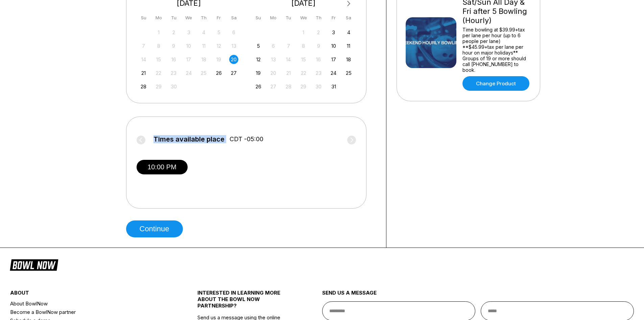 Image resolution: width=644 pixels, height=320 pixels. I want to click on div: Not available Tuesday, October 14th, 2025, so click(289, 59).